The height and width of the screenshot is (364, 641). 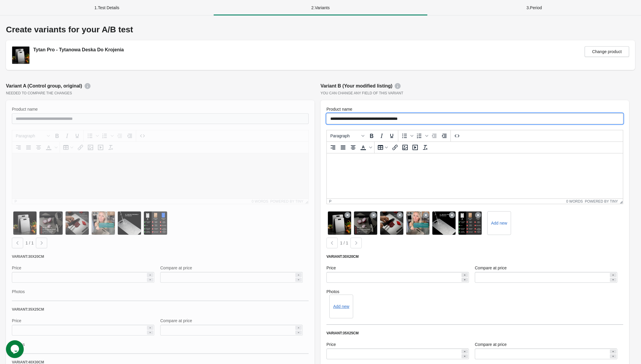 What do you see at coordinates (434, 136) in the screenshot?
I see `button: Decrease indent` at bounding box center [434, 136].